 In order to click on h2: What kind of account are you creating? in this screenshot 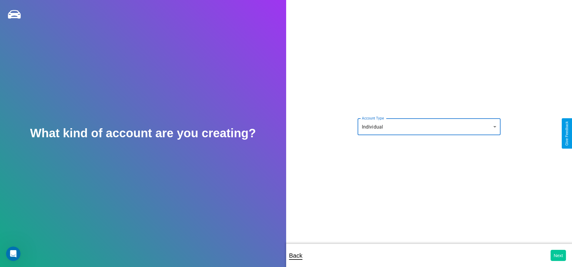, I will do `click(143, 133)`.